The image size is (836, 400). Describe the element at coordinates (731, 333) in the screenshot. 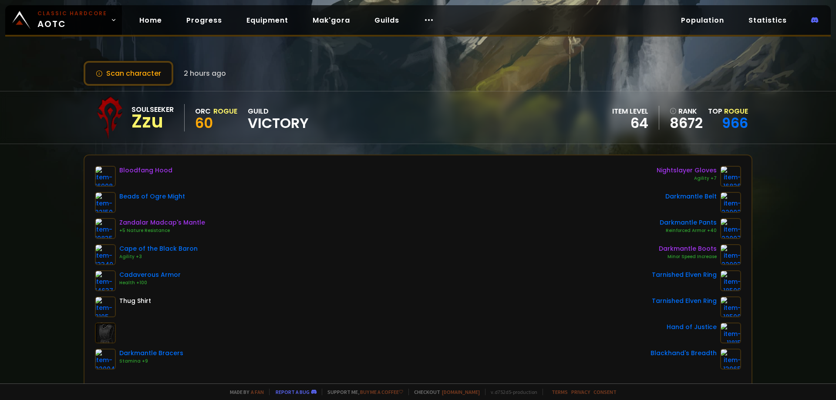

I see `img: item-11815` at that location.